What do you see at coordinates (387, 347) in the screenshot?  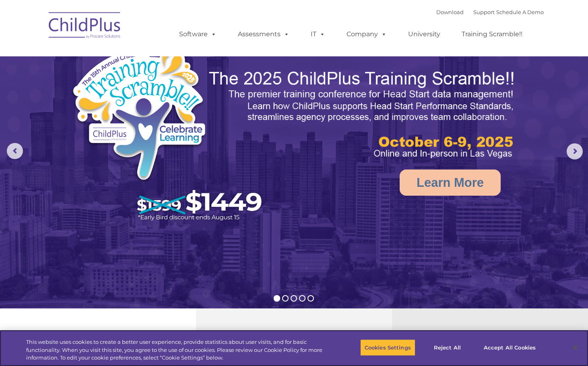 I see `button: Cookies Settings` at bounding box center [387, 347].